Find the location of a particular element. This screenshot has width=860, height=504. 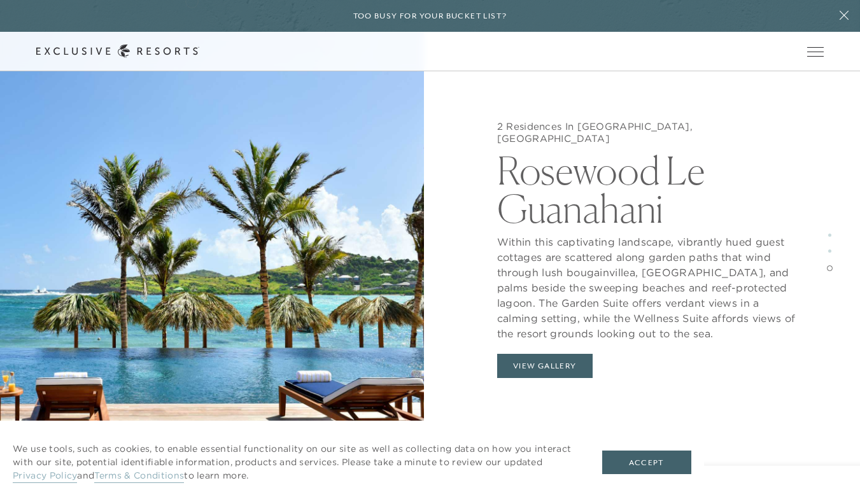

button: Open navigation is located at coordinates (816, 52).